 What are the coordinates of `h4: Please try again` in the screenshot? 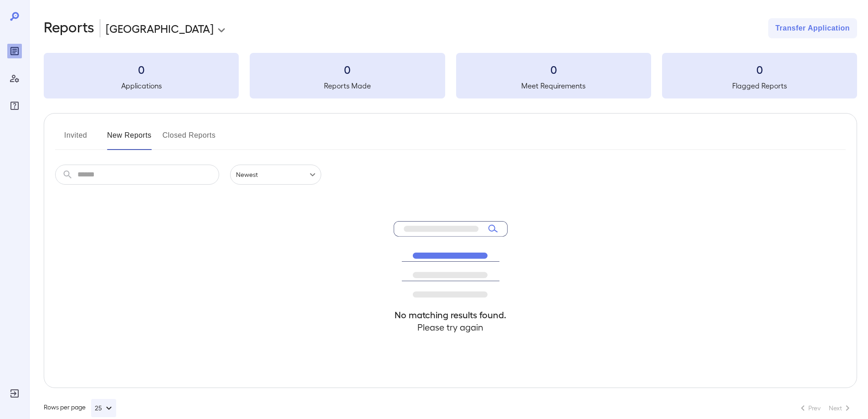 It's located at (451, 327).